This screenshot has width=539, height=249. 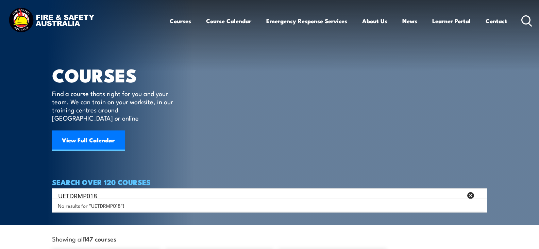 I want to click on a: View Full Calendar, so click(x=88, y=140).